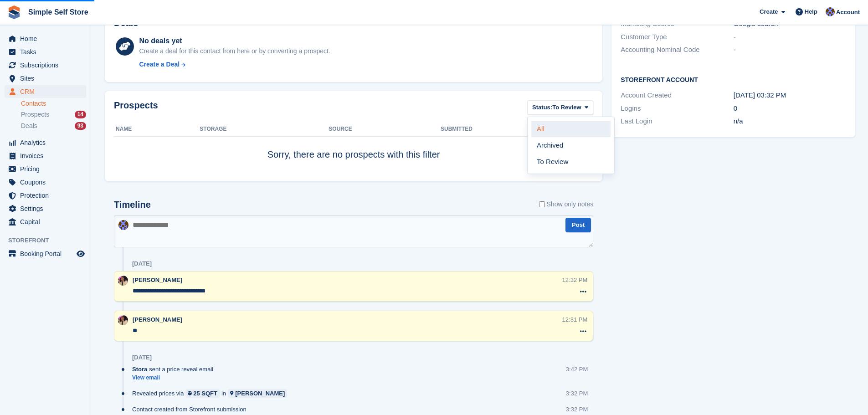 Image resolution: width=868 pixels, height=415 pixels. Describe the element at coordinates (571, 146) in the screenshot. I see `a: Archived` at that location.